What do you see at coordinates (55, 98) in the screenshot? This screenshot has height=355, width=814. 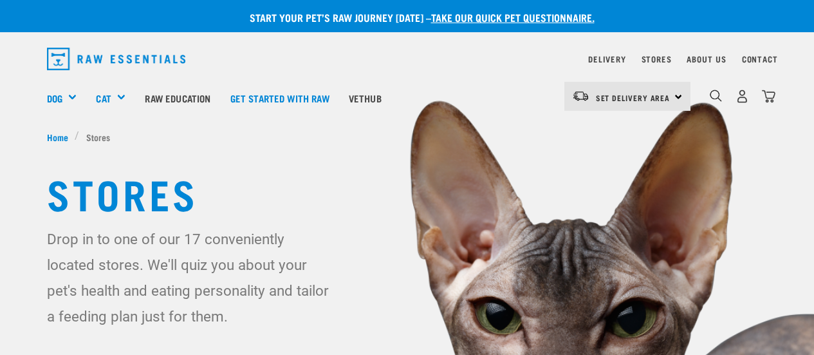 I see `a: Dog` at bounding box center [55, 98].